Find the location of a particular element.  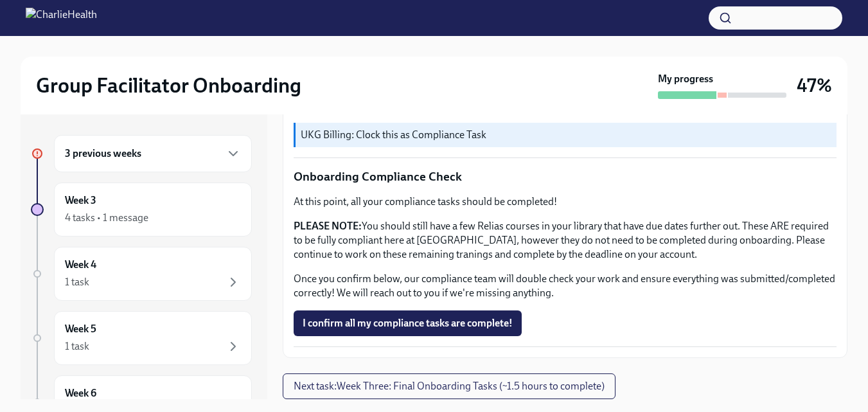

button: I confirm all my compliance tasks are complete! is located at coordinates (408, 324).